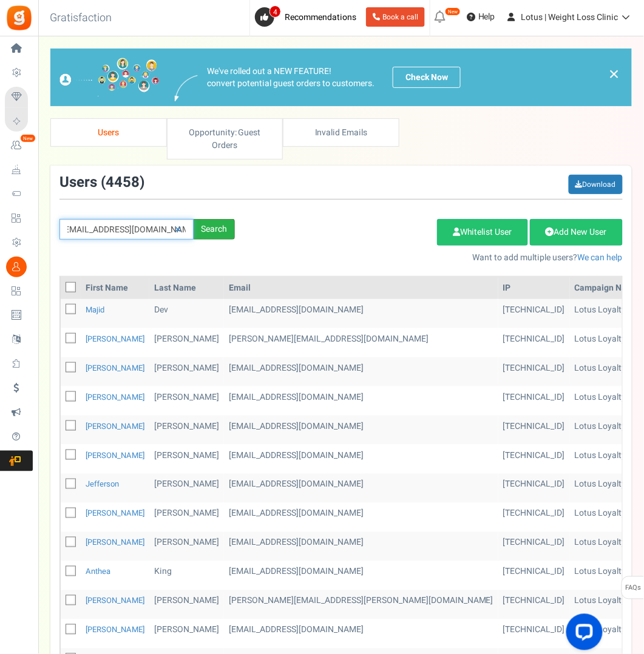 The image size is (644, 654). I want to click on a: Book a call, so click(395, 17).